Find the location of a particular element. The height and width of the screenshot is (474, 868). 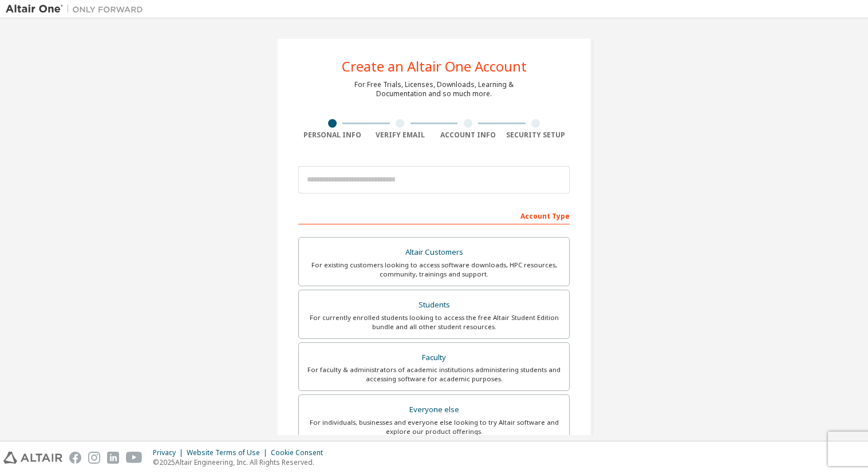

div: Verify Email is located at coordinates (400, 135).